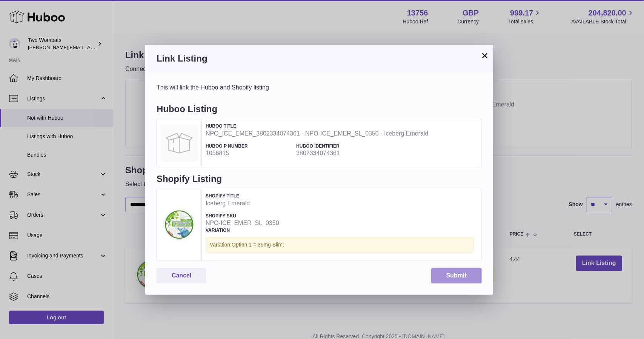 This screenshot has width=644, height=339. I want to click on span: Option 1 = 35mg Slim;, so click(258, 245).